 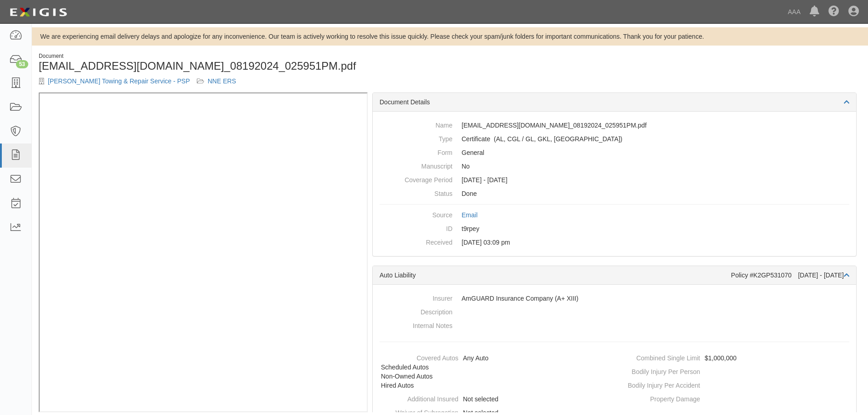 What do you see at coordinates (416, 297) in the screenshot?
I see `dt: Insurer` at bounding box center [416, 297].